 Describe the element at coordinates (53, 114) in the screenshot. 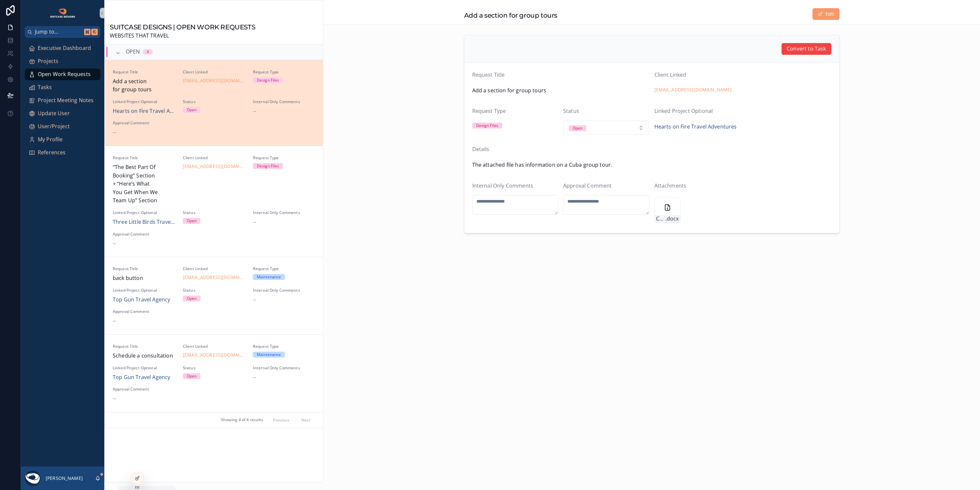

I see `span: Update User` at that location.